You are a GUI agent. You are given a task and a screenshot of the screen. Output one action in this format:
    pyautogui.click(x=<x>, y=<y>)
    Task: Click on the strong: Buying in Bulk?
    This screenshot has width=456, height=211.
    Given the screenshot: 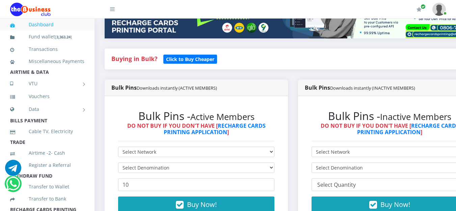 What is the action you would take?
    pyautogui.click(x=134, y=59)
    